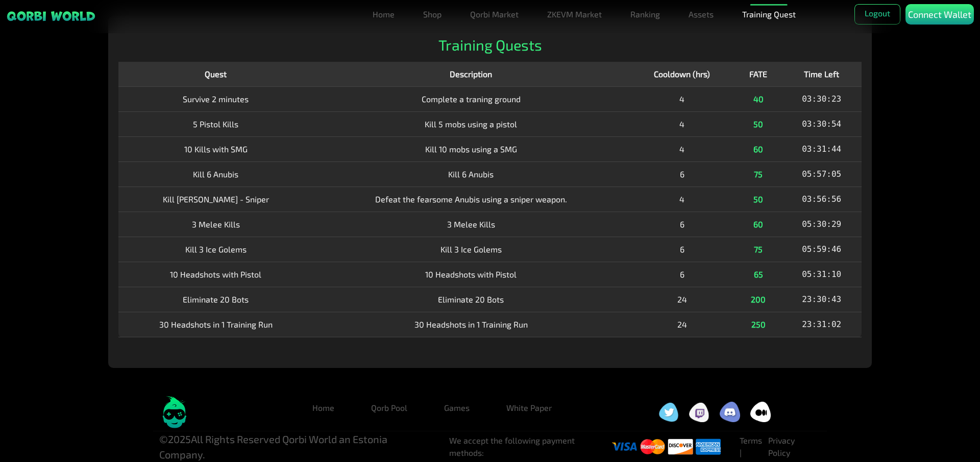  What do you see at coordinates (821, 224) in the screenshot?
I see `td: 05:30:29` at bounding box center [821, 224].